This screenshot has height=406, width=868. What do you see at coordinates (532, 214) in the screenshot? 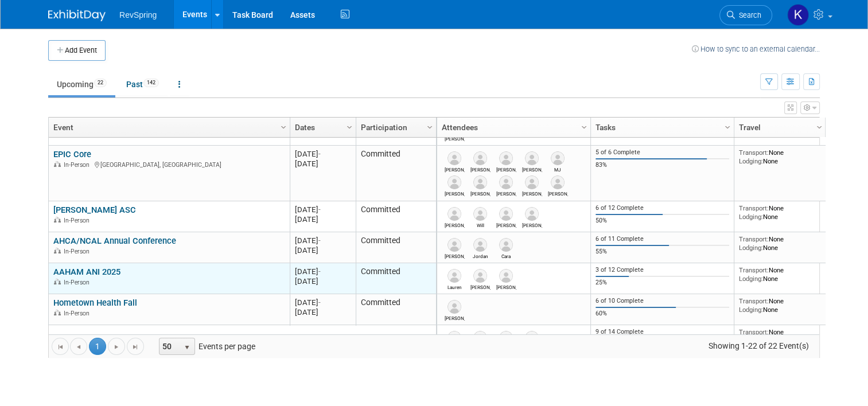
I see `img: Adam Sanborn` at bounding box center [532, 214].